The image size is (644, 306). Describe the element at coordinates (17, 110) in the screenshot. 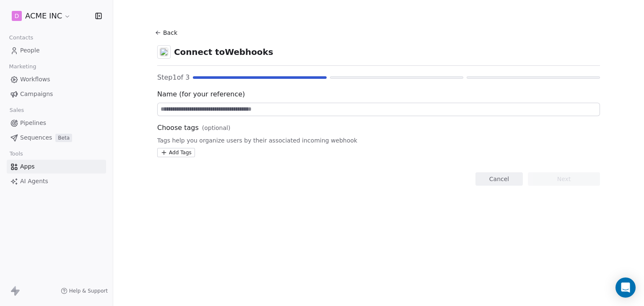

I see `span: Sales` at that location.